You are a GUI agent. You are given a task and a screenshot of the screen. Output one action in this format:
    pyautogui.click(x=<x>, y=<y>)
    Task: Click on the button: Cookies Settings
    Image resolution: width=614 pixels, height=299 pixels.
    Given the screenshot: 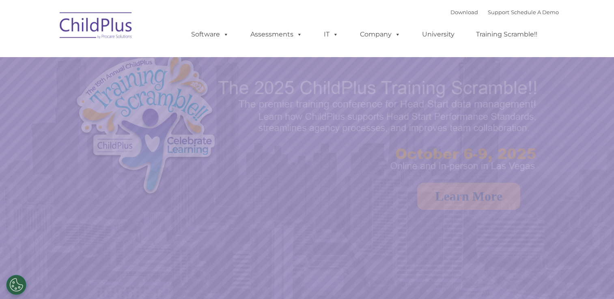 What is the action you would take?
    pyautogui.click(x=16, y=285)
    